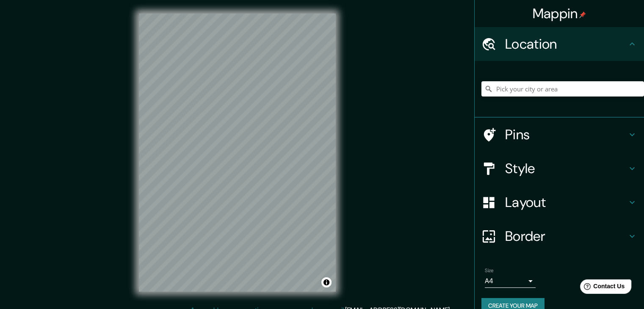  Describe the element at coordinates (563, 89) in the screenshot. I see `input: Pick your city or area` at that location.